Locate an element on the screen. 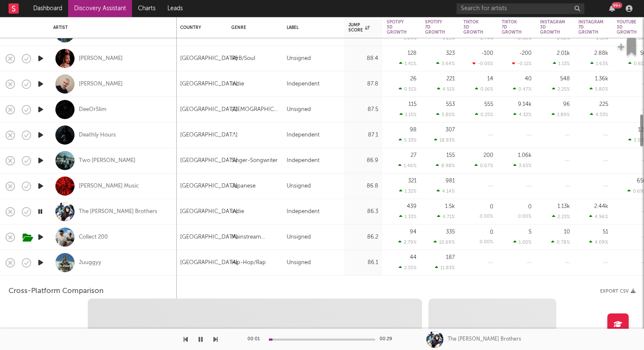 The height and width of the screenshot is (350, 644). div: Tiktok 3D Growth is located at coordinates (473, 27).